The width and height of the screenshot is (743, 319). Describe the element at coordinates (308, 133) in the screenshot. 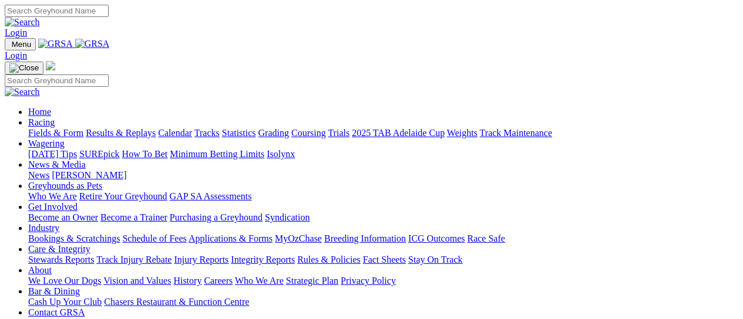

I see `a: Coursing` at that location.